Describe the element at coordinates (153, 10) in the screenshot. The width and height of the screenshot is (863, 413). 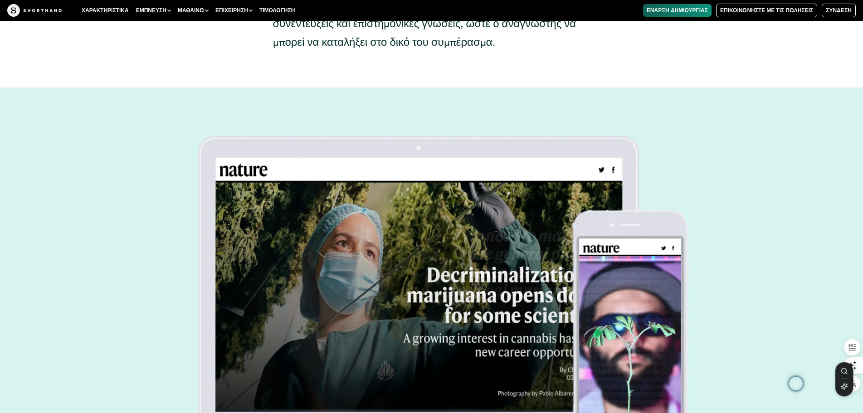
I see `button: Εμπνευση` at that location.